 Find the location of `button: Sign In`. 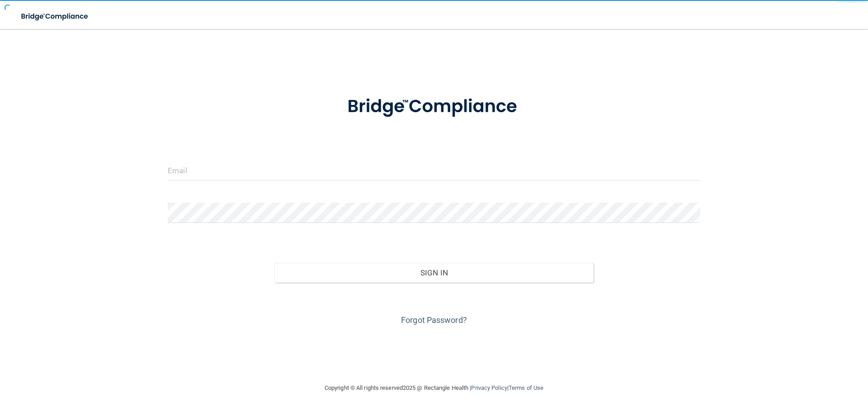

button: Sign In is located at coordinates (434, 273).